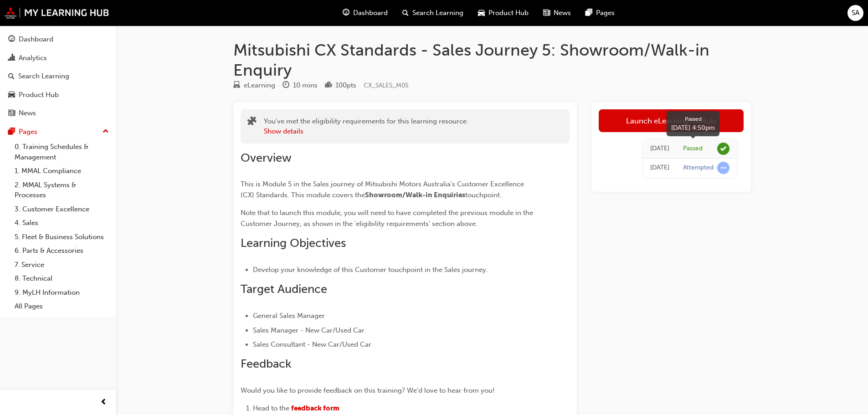 Image resolution: width=868 pixels, height=415 pixels. I want to click on a: mmal, so click(57, 13).